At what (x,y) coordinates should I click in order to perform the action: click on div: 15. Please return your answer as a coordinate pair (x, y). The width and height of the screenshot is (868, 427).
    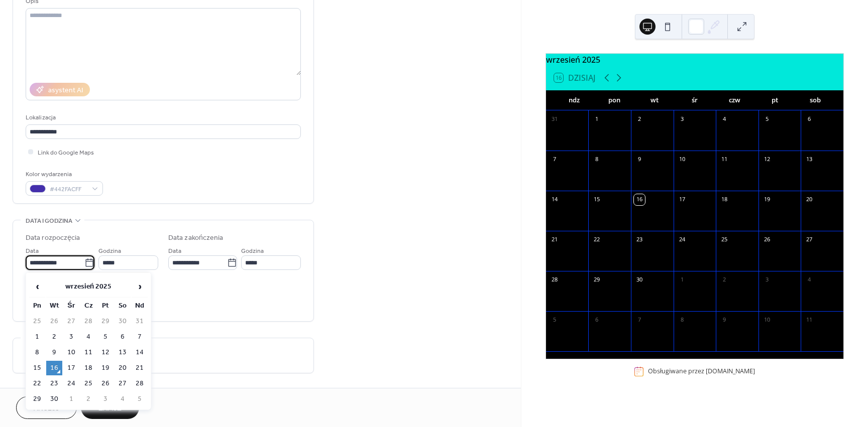
    Looking at the image, I should click on (597, 200).